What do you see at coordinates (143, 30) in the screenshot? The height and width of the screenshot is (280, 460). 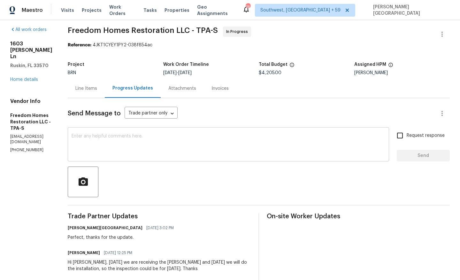 I see `span: Freedom Homes Restoration LLC - TPA-S` at bounding box center [143, 30].